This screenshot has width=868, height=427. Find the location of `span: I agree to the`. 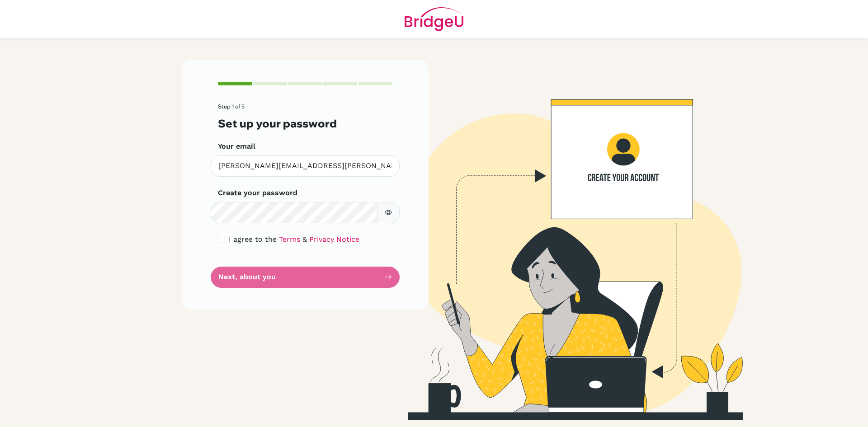

span: I agree to the is located at coordinates (253, 239).